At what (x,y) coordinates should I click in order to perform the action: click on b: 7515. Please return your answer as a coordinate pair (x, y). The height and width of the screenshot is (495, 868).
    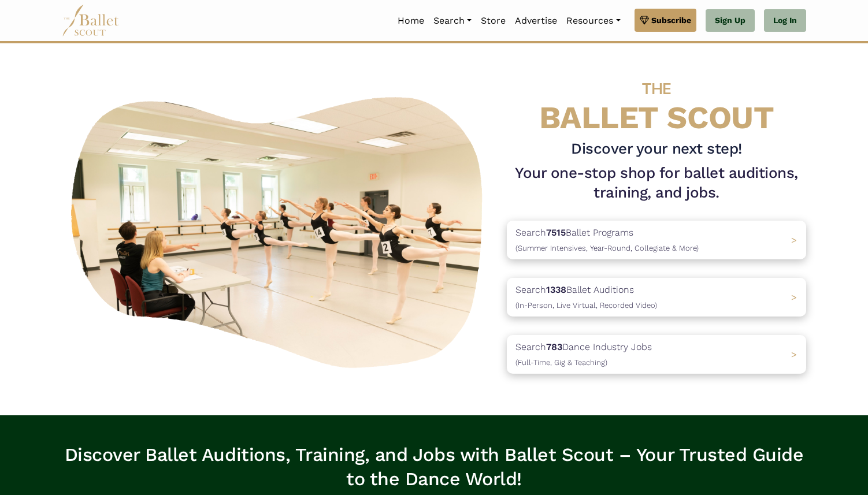
    Looking at the image, I should click on (556, 232).